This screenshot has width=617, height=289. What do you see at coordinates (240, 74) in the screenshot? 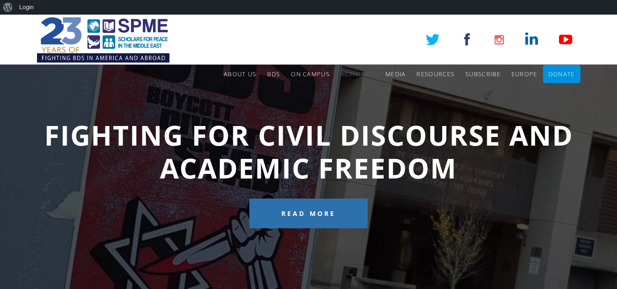
I see `span: About Us` at bounding box center [240, 74].